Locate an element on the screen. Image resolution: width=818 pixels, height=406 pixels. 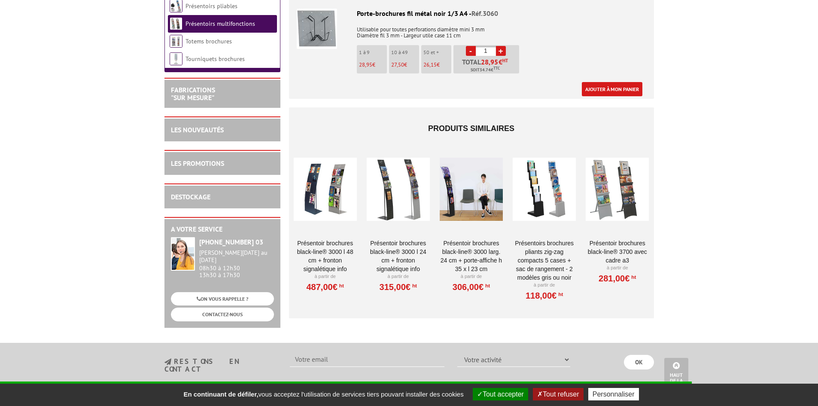
a: 487,00€HT is located at coordinates (325, 287).